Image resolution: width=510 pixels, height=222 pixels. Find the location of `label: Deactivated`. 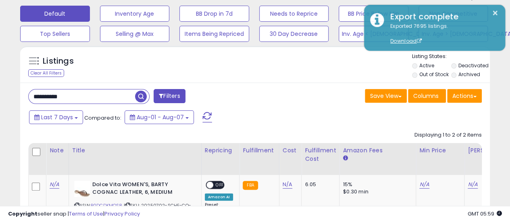

label: Deactivated is located at coordinates (473, 65).